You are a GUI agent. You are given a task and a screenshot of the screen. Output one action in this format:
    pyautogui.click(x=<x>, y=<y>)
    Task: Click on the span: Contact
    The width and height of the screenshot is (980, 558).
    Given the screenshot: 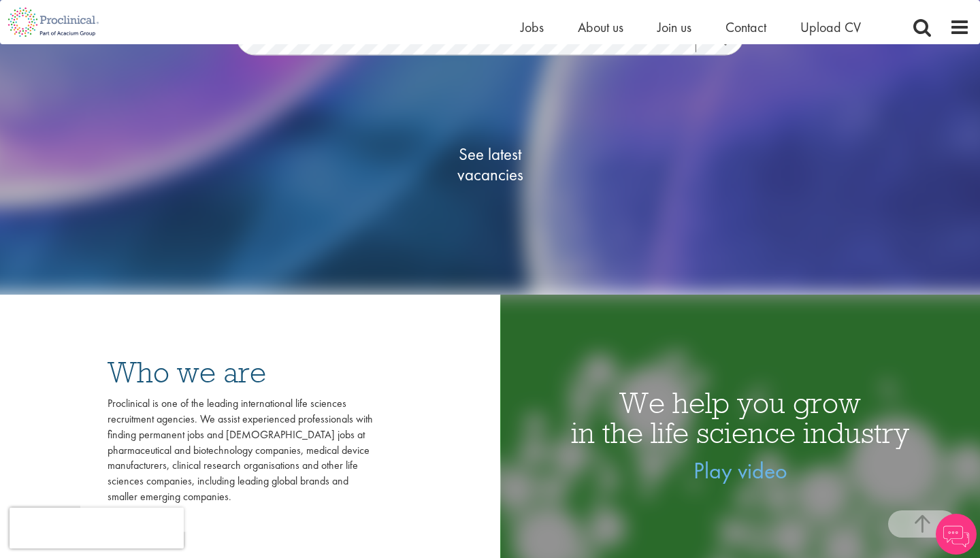 What is the action you would take?
    pyautogui.click(x=746, y=27)
    